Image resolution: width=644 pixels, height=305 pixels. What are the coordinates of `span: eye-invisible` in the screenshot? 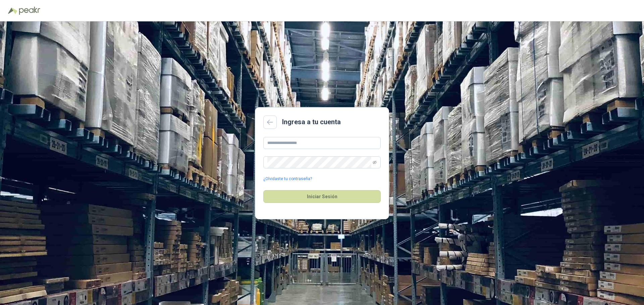 It's located at (375, 162).